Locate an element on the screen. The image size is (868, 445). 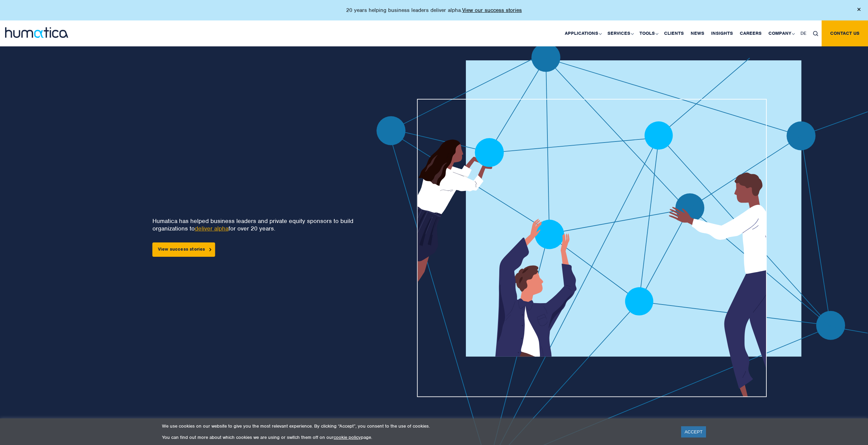
img: search_icon is located at coordinates (816, 33).